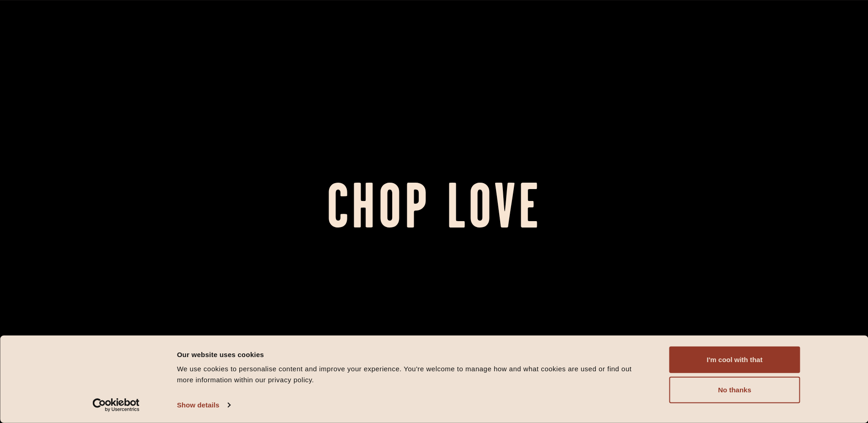  What do you see at coordinates (735, 360) in the screenshot?
I see `button: I'm cool with that` at bounding box center [735, 360].